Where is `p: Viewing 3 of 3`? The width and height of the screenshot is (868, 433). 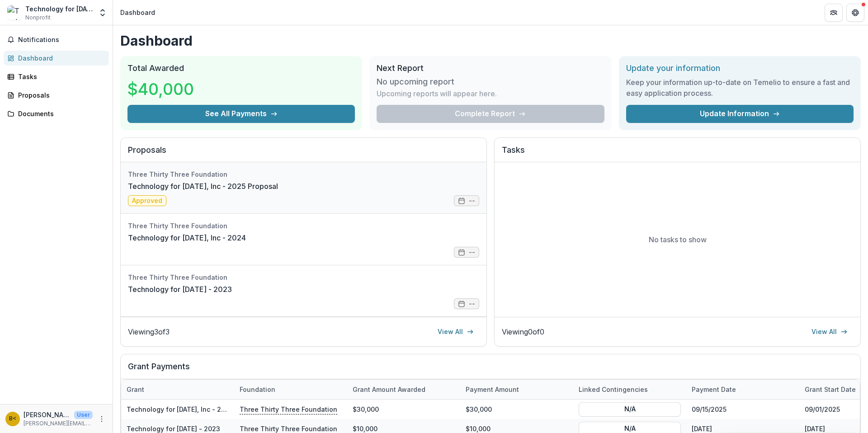 p: Viewing 3 of 3 is located at coordinates (149, 332).